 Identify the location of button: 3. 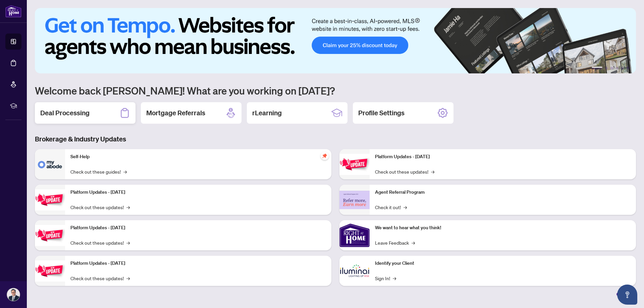
(612, 68).